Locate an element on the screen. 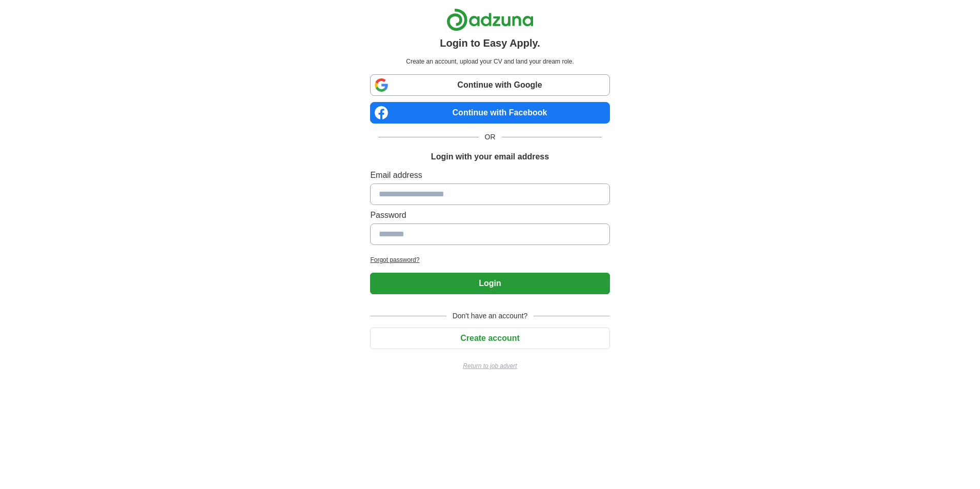  p: Create an account, upload your CV and land your dream role. is located at coordinates (489, 61).